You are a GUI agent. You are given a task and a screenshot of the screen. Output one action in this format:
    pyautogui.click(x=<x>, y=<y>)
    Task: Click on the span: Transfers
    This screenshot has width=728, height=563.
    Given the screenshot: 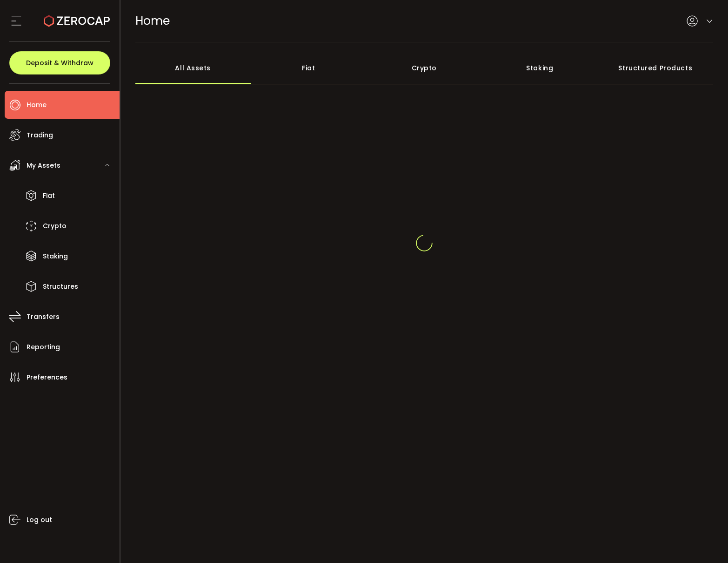 What is the action you would take?
    pyautogui.click(x=43, y=316)
    